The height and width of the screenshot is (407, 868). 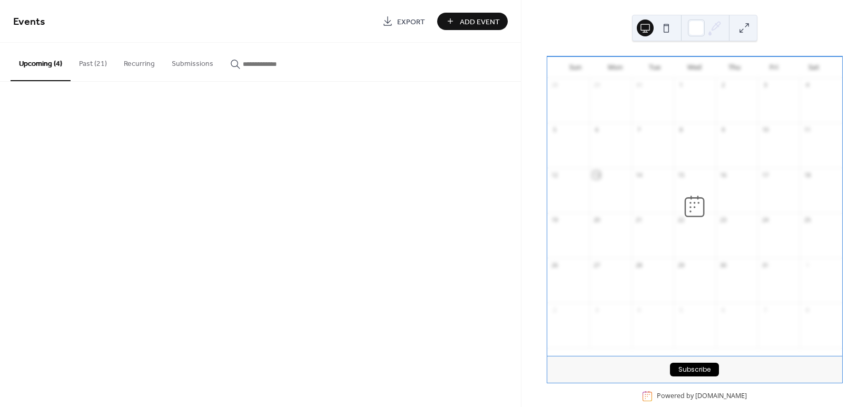 What do you see at coordinates (596, 175) in the screenshot?
I see `div: 13` at bounding box center [596, 175].